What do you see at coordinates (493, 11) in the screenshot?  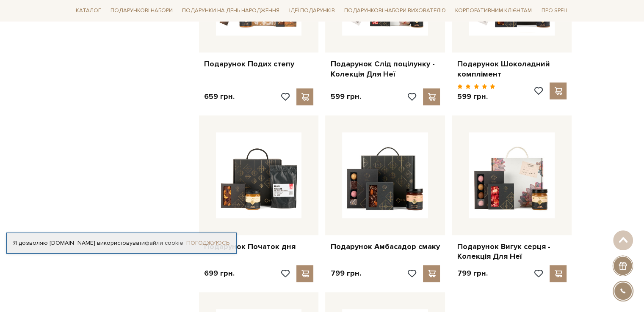 I see `a: Корпоративним клієнтам` at bounding box center [493, 11].